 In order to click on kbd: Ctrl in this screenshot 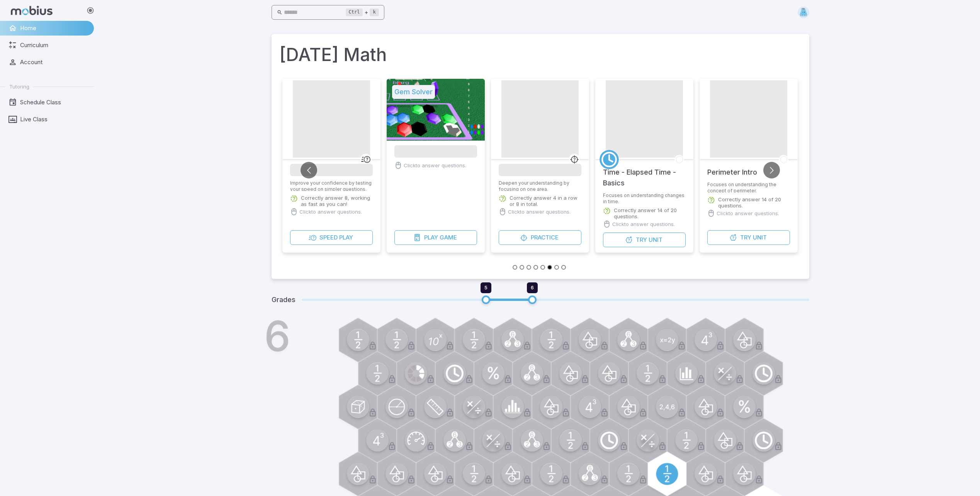, I will do `click(355, 12)`.